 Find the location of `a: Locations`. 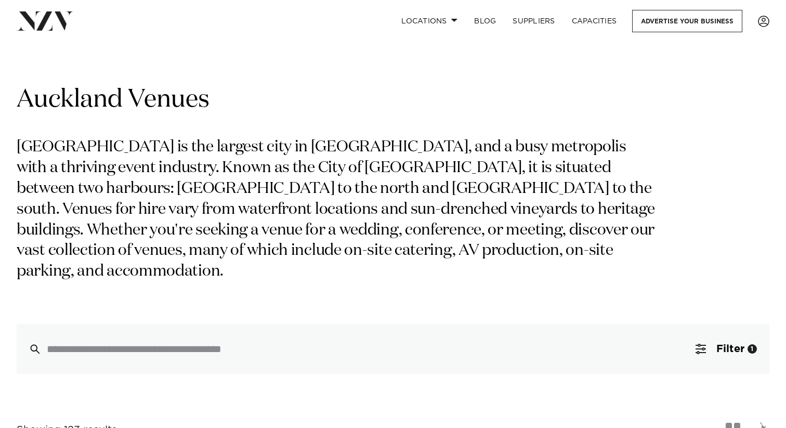

a: Locations is located at coordinates (429, 21).